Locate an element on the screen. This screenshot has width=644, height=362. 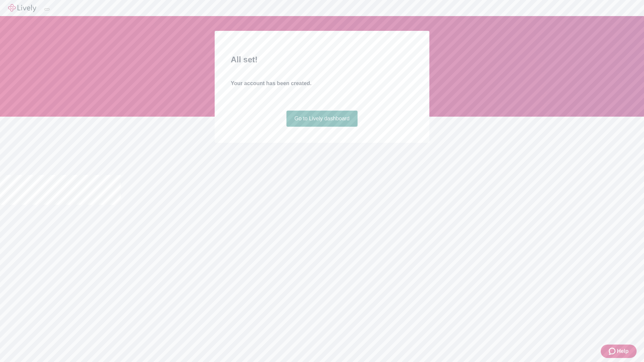
a: Go to Lively dashboard is located at coordinates (322, 119).